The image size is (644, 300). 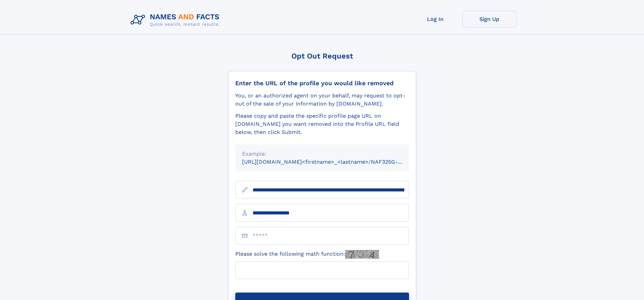 I want to click on label: Please solve the following math function:, so click(x=307, y=254).